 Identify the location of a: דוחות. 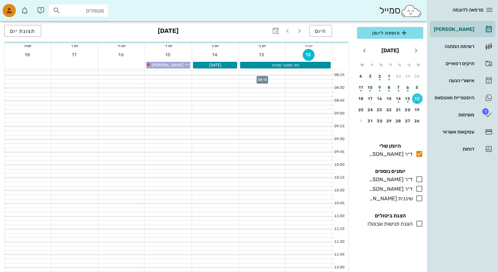
(463, 149).